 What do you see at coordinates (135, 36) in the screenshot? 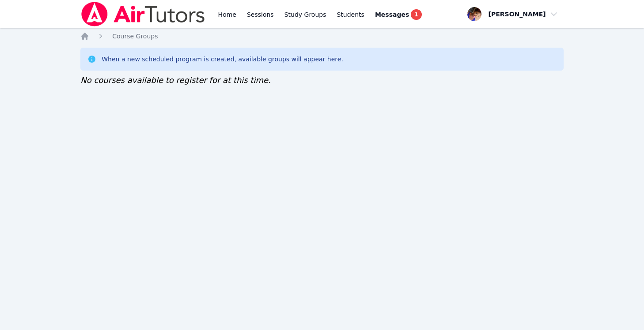
I see `a: Course Groups` at bounding box center [135, 36].